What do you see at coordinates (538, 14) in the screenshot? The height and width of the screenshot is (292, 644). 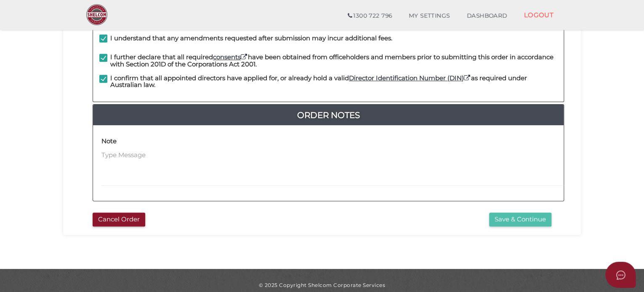 I see `a: LOGOUT` at bounding box center [538, 14].